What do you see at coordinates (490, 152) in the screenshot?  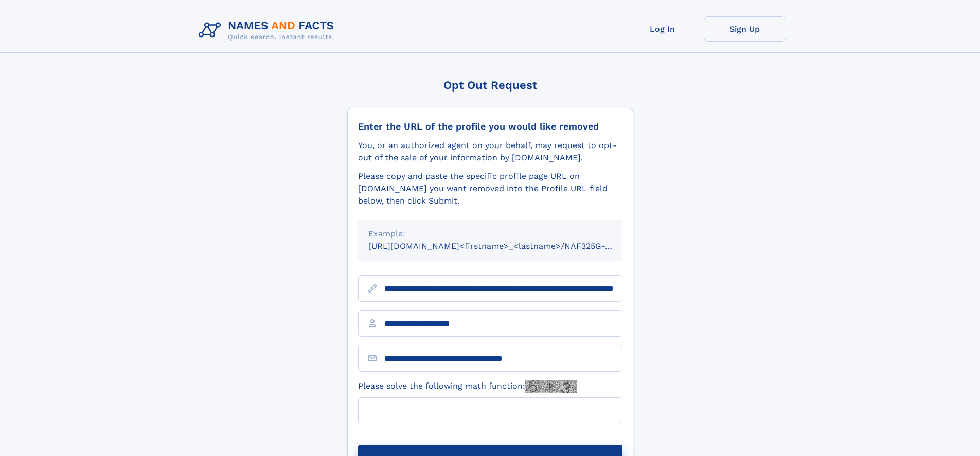 I see `div: You, or an authorized agent on your behalf, may request to opt-out of the sale of your informatio...` at bounding box center [490, 152].